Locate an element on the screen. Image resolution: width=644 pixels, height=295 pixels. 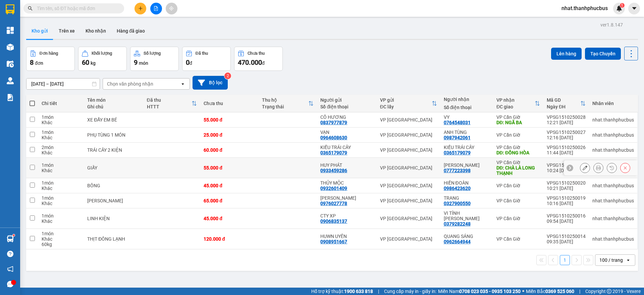
div: 0976027778 is located at coordinates (334, 203).